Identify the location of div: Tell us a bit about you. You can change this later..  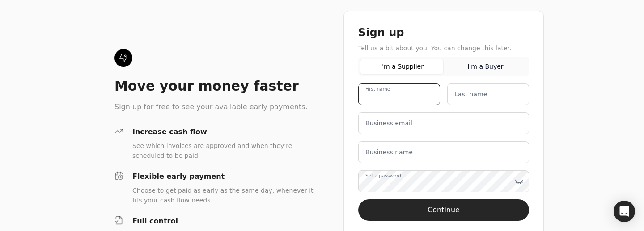
(444, 48).